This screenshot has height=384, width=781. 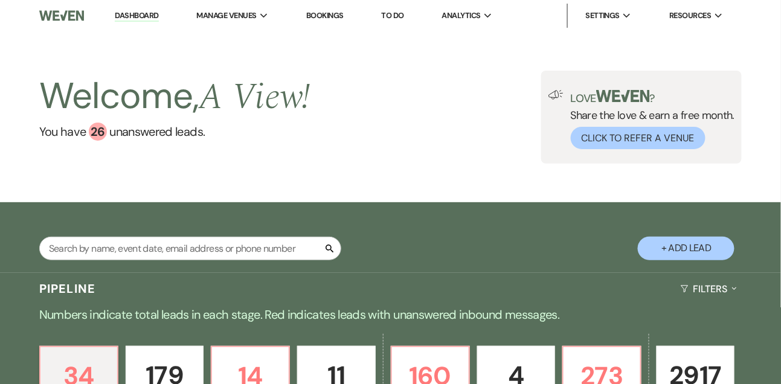 I want to click on a: To Do, so click(x=393, y=15).